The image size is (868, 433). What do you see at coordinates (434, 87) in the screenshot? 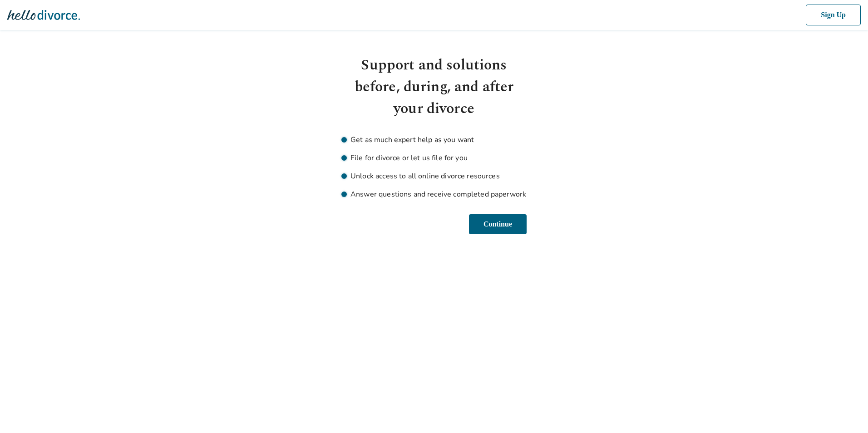
I see `h1: Support and solutions before, during, and after your divorce` at bounding box center [434, 87].